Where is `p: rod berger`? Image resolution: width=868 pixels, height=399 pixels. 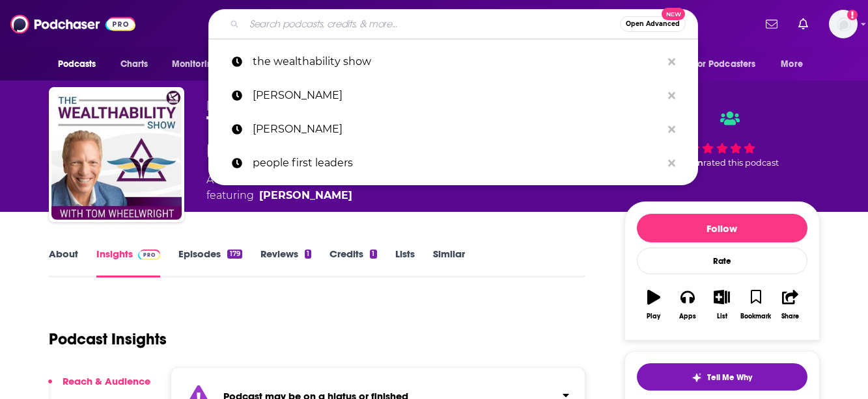 p: rod berger is located at coordinates (457, 96).